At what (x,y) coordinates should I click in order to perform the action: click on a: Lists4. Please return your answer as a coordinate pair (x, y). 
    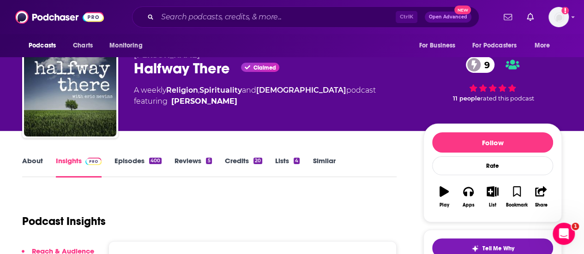
    Looking at the image, I should click on (287, 167).